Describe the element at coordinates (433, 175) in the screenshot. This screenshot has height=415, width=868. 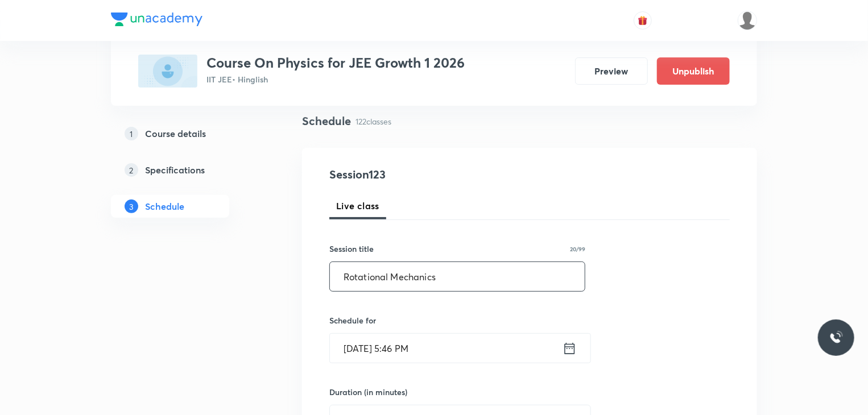
I see `h4: Session 123` at that location.